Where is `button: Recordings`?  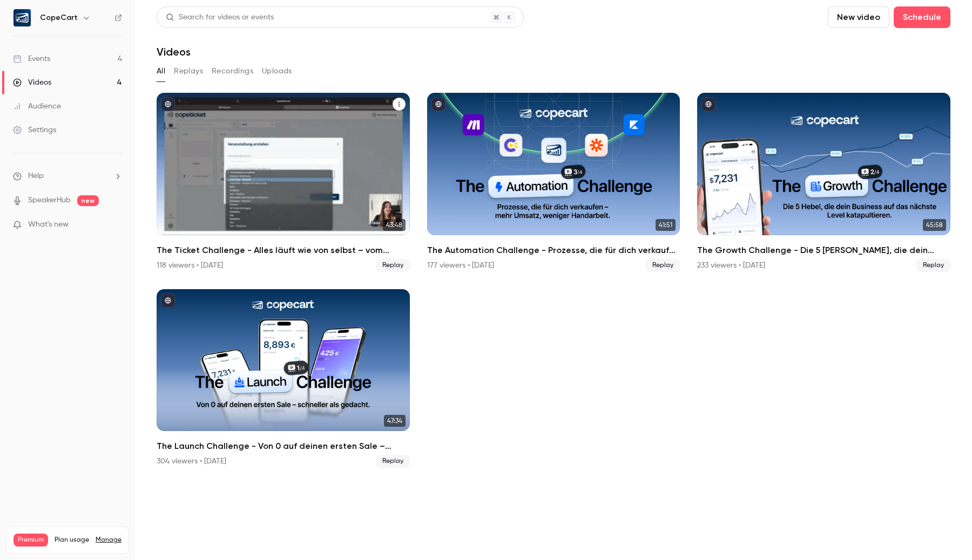 button: Recordings is located at coordinates (232, 72).